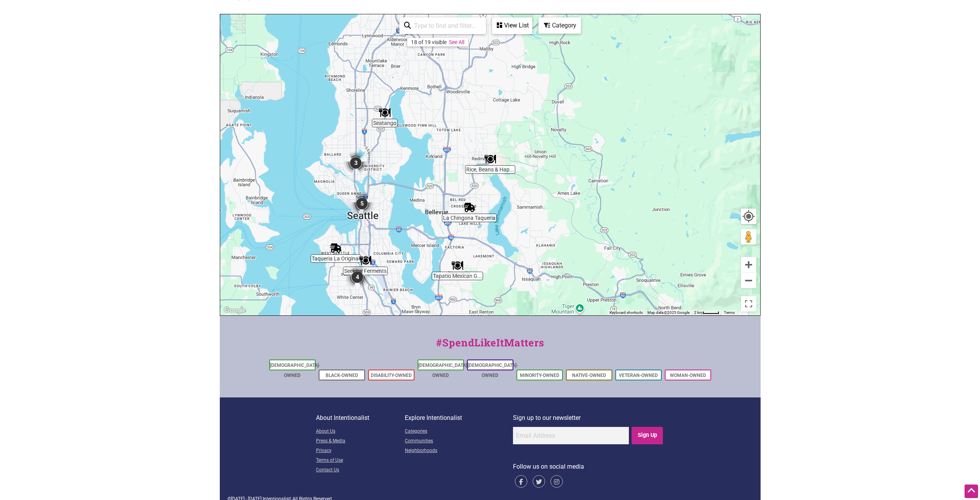 The image size is (980, 500). I want to click on div: La Chingona Taqueria, so click(470, 208).